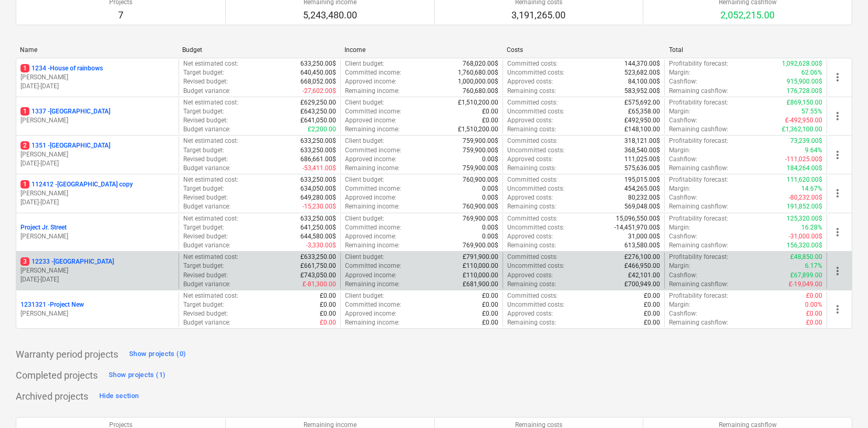 The image size is (868, 428). I want to click on button: Show projects (0), so click(157, 354).